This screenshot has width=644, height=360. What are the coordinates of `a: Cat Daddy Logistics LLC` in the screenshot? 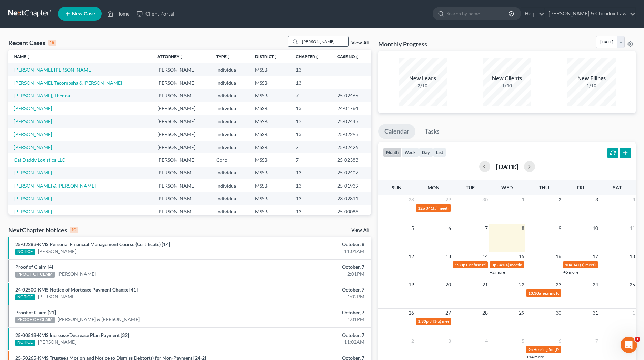 It's located at (39, 160).